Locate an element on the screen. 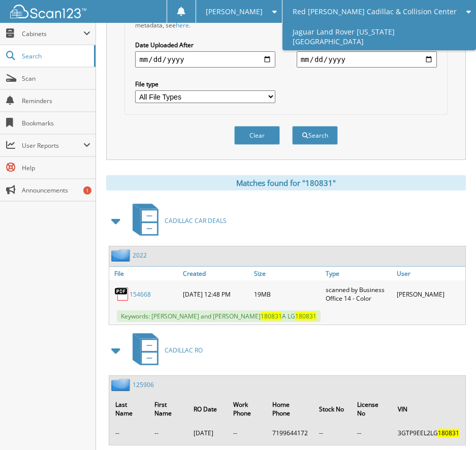 The height and width of the screenshot is (450, 476). img: PDF.png is located at coordinates (122, 294).